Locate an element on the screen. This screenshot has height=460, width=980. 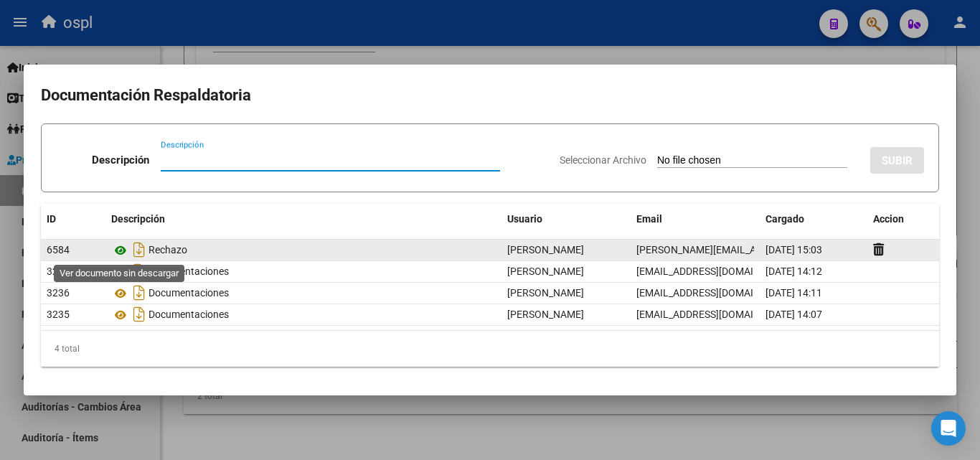
datatable-header-cell: Accion is located at coordinates (904, 219).